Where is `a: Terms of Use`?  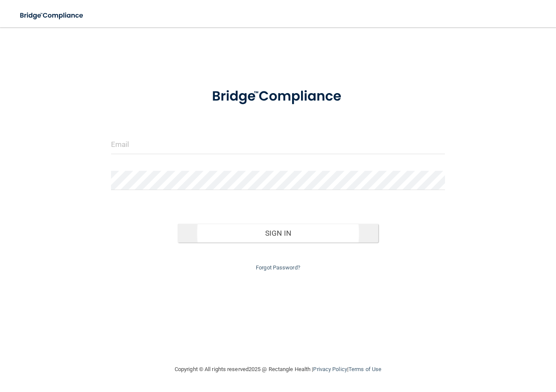 a: Terms of Use is located at coordinates (365, 369).